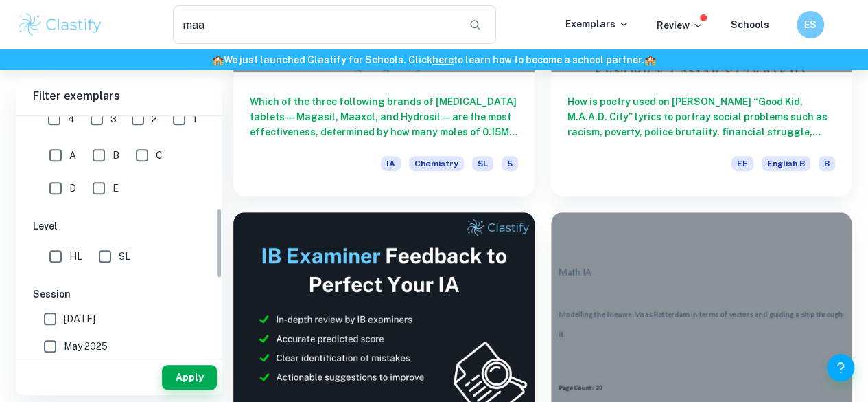 The width and height of the screenshot is (868, 402). I want to click on span: English B, so click(785, 164).